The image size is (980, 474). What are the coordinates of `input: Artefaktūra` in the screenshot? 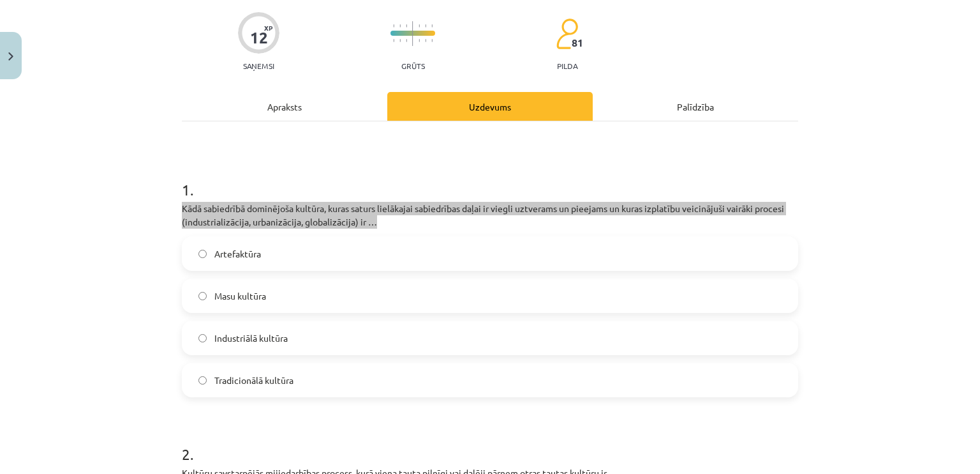 It's located at (202, 253).